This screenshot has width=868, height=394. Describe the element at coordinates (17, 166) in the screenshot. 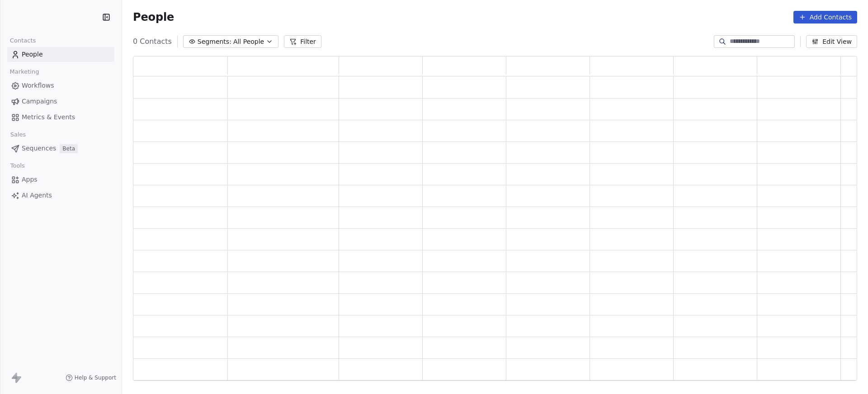

I see `span: Tools` at that location.